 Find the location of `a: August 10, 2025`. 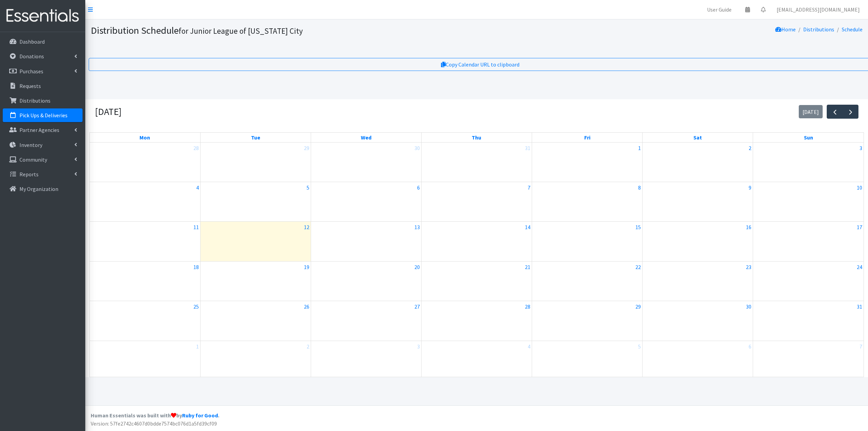

a: August 10, 2025 is located at coordinates (859, 187).